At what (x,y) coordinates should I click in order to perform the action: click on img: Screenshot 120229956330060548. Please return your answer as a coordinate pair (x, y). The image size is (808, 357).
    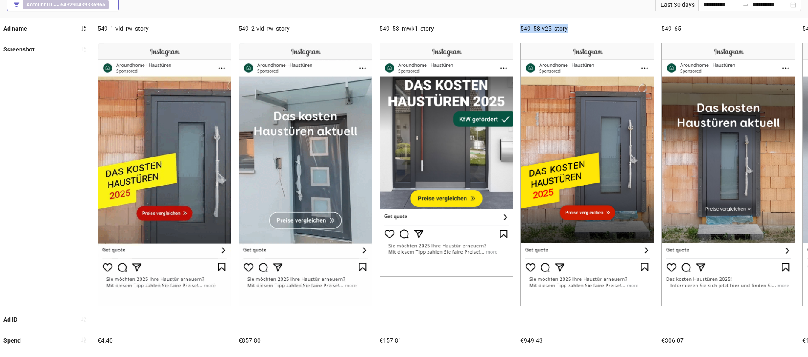
    Looking at the image, I should click on (305, 174).